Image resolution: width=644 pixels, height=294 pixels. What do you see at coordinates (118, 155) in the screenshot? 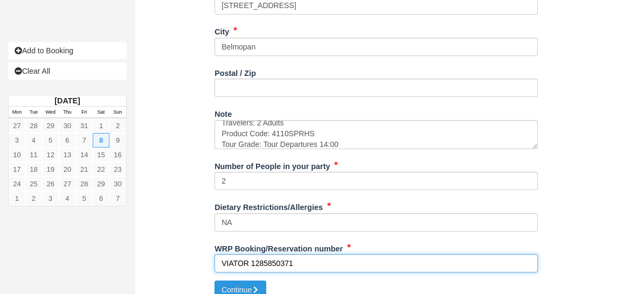
I see `a: 16` at bounding box center [118, 155].